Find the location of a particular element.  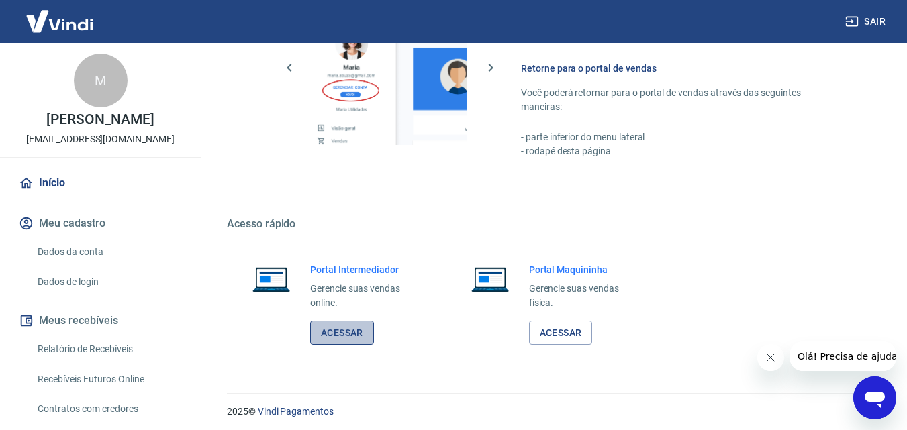

a: Início is located at coordinates (100, 183).